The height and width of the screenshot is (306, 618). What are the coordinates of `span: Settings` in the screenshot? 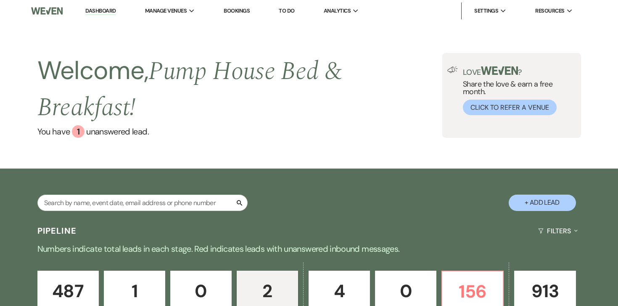 It's located at (486, 11).